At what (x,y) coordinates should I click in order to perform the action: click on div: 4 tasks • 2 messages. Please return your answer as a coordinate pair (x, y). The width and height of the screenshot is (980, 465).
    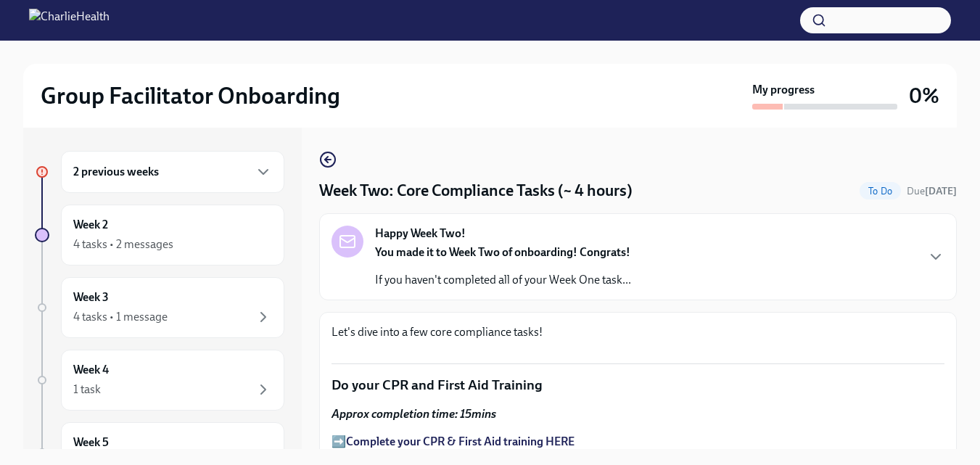
    Looking at the image, I should click on (124, 245).